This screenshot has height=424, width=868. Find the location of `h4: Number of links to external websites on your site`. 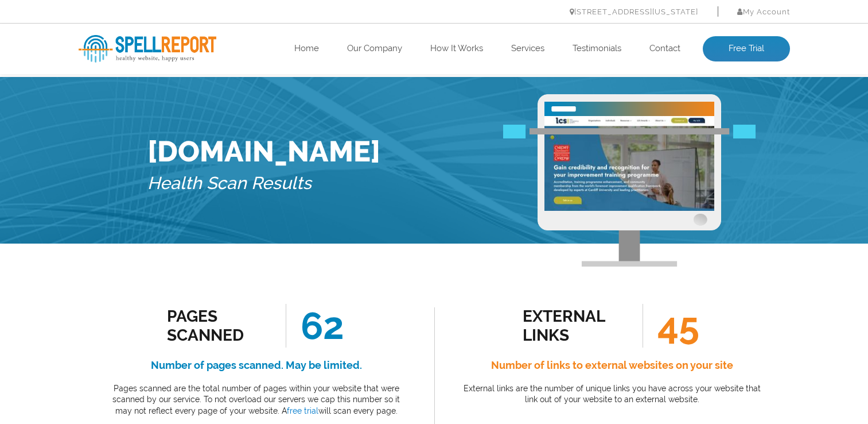

h4: Number of links to external websites on your site is located at coordinates (612, 365).